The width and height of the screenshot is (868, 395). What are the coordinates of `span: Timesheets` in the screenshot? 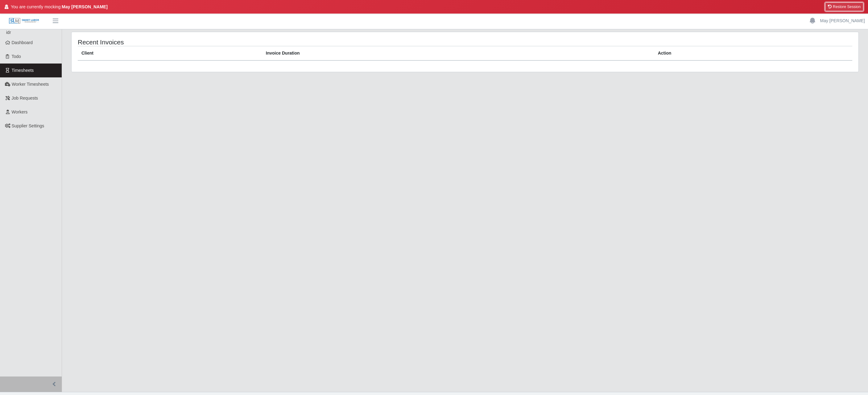 It's located at (23, 70).